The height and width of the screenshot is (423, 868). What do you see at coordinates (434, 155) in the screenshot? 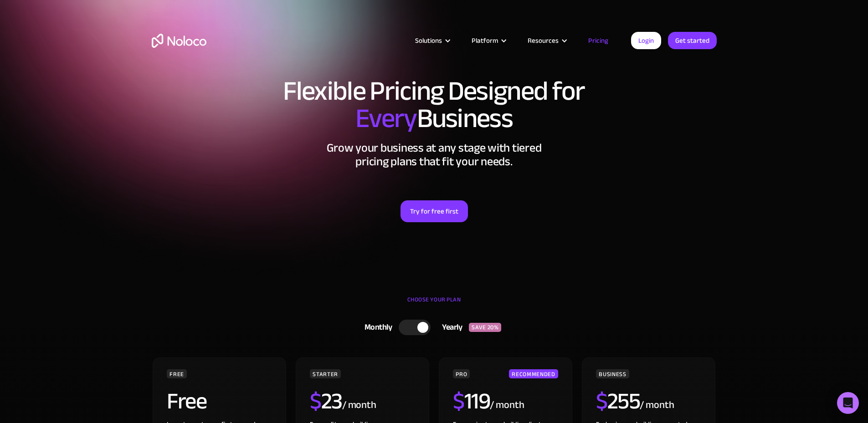
I see `h2: Grow your business at any stage with tiered pricing plans that fit your needs.` at bounding box center [434, 155].